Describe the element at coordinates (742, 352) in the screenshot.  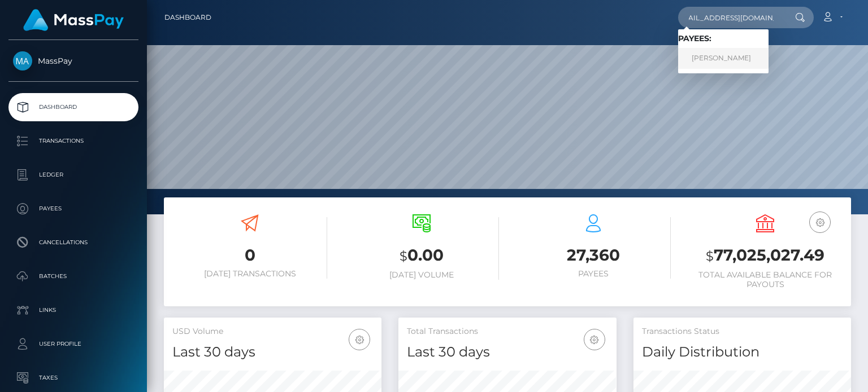
I see `h4: Daily Distribution` at that location.